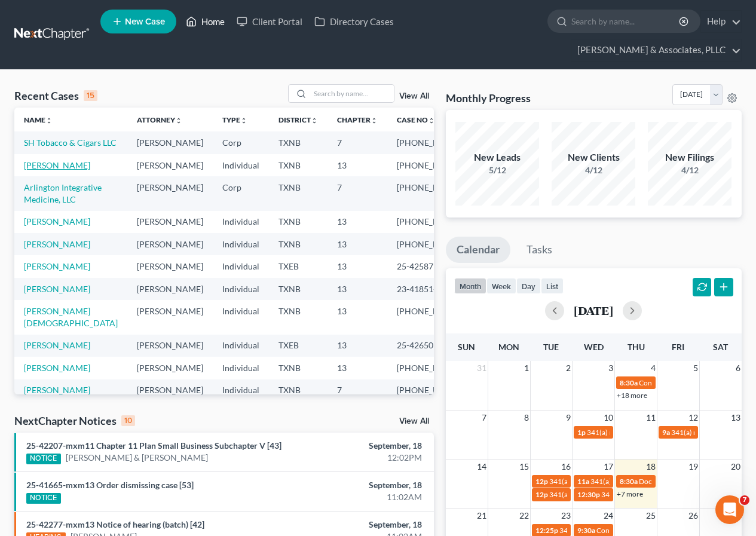  I want to click on td: Corp, so click(241, 193).